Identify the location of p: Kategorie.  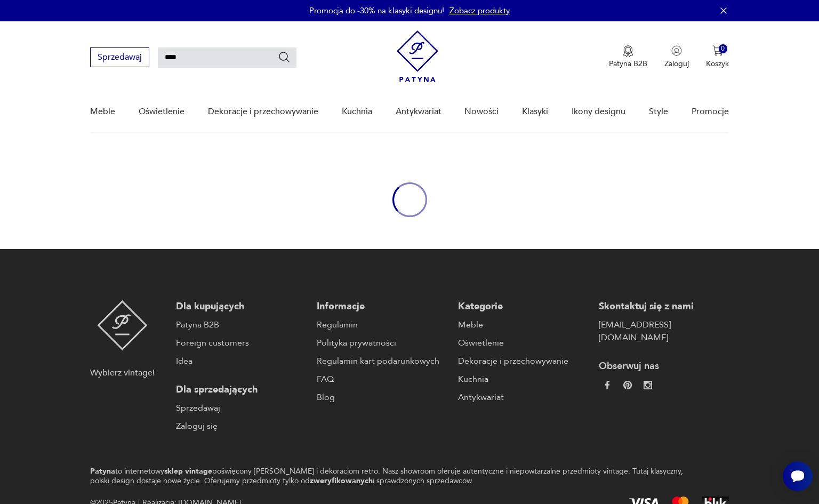
(523, 307).